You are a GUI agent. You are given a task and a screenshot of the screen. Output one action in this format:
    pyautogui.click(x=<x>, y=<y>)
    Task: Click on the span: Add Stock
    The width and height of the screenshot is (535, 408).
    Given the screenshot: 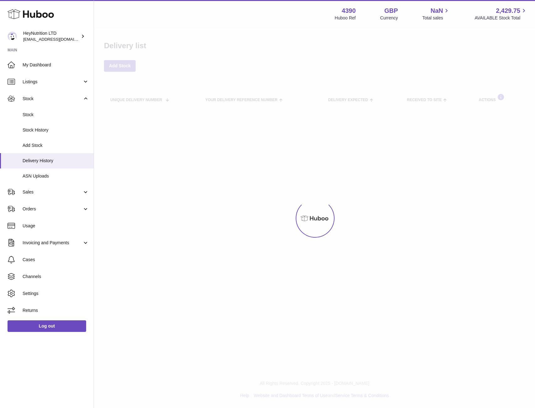 What is the action you would take?
    pyautogui.click(x=56, y=145)
    